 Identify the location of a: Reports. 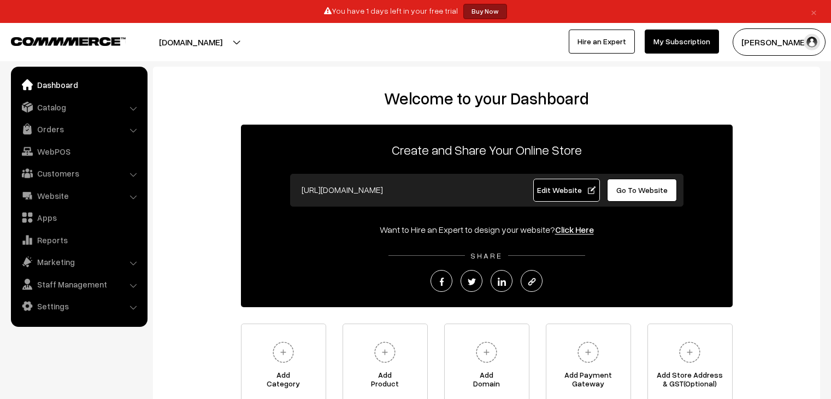
(79, 240).